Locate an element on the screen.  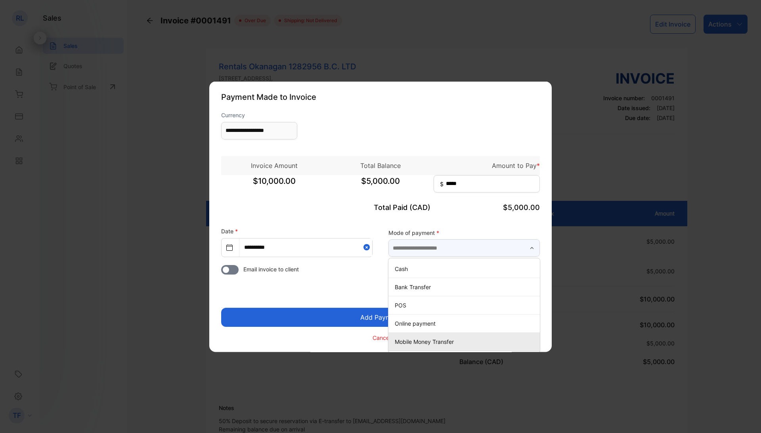
p: Payment Made to Invoice is located at coordinates (381, 97).